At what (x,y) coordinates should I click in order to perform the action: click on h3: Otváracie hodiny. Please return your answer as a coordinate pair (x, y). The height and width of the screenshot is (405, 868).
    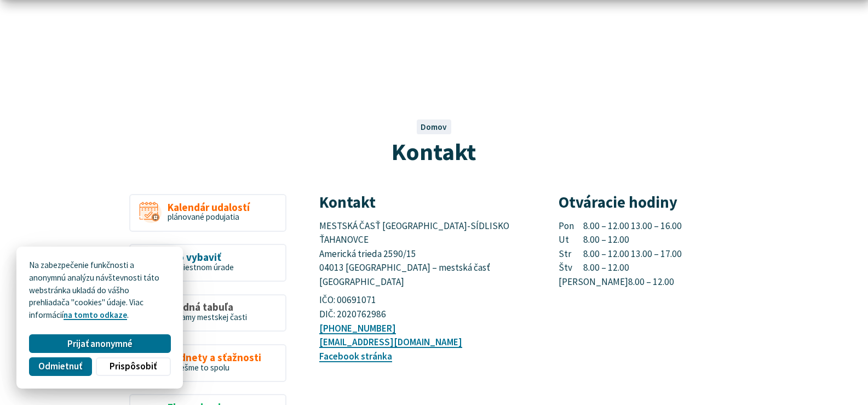
    Looking at the image, I should click on (665, 202).